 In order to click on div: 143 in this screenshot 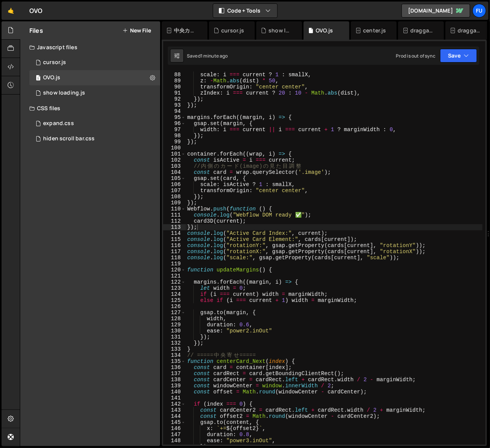, I will do `click(174, 410)`.